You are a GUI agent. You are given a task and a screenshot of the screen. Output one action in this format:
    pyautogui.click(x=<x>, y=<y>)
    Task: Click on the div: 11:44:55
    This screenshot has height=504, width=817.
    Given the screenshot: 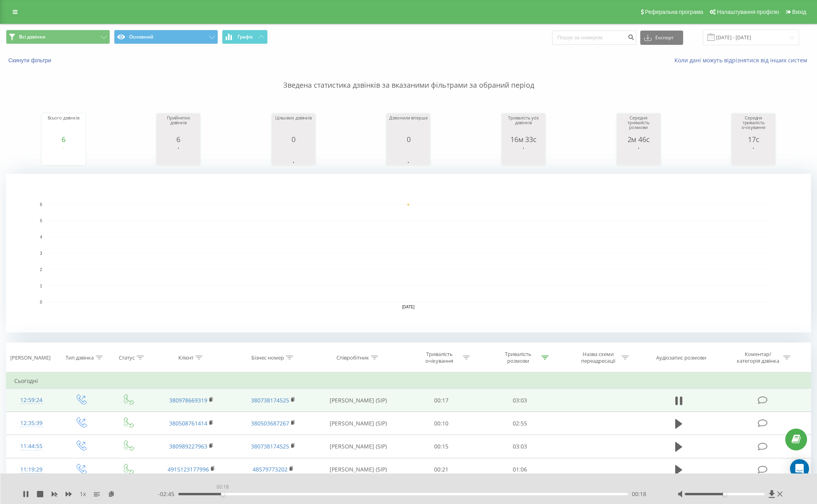 What is the action you would take?
    pyautogui.click(x=31, y=446)
    